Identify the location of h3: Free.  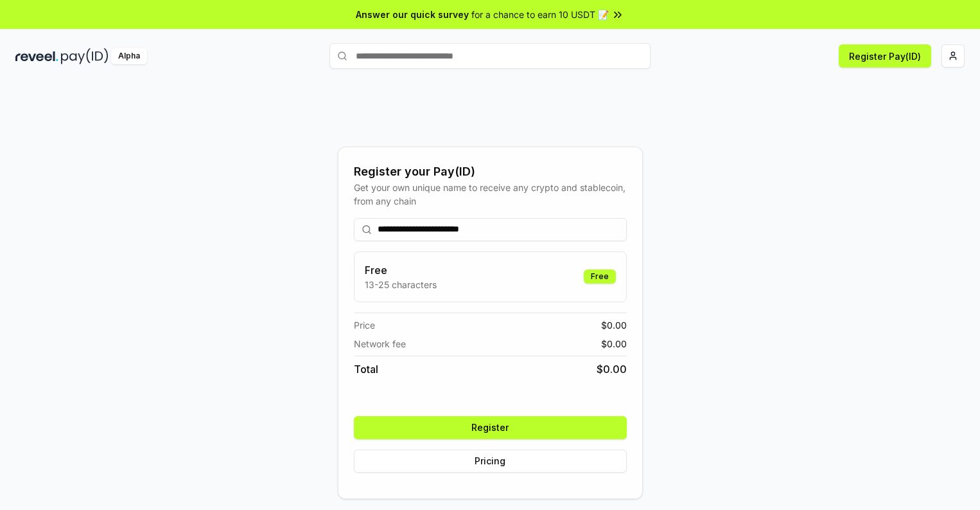
(401, 270).